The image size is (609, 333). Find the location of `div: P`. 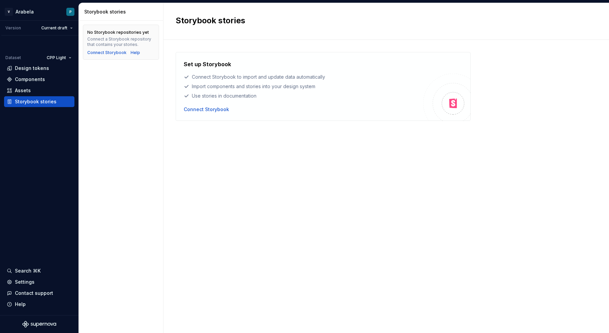

div: P is located at coordinates (70, 12).